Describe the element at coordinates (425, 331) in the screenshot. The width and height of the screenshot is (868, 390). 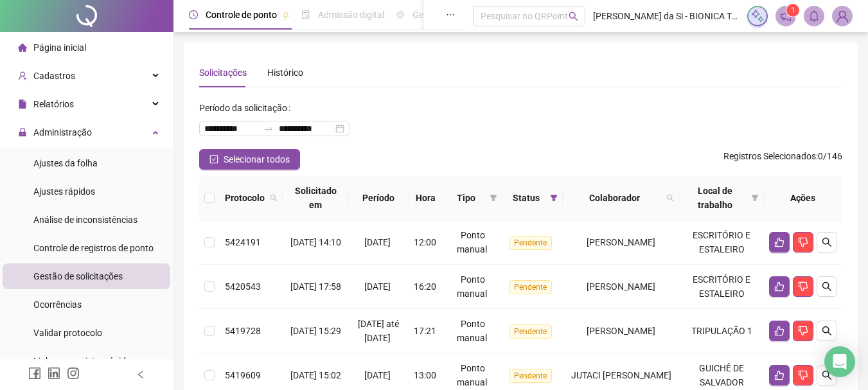
I see `span: 17:21` at that location.